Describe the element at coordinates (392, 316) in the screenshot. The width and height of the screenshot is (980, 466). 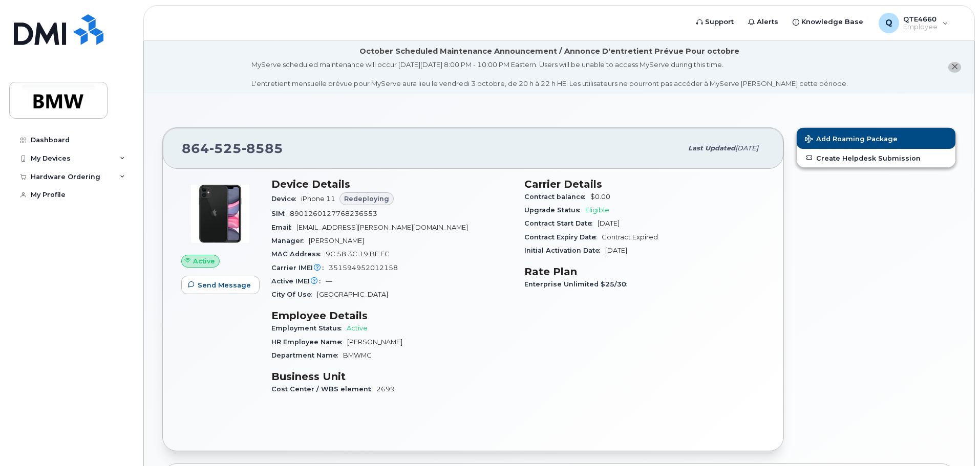
I see `h3: Employee Details` at that location.